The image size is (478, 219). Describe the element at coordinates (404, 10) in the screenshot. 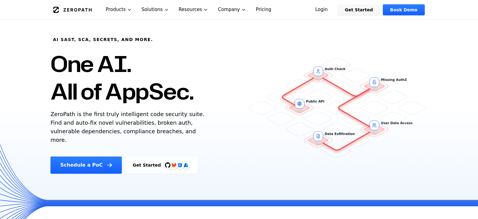

I see `a: Book Demo` at that location.